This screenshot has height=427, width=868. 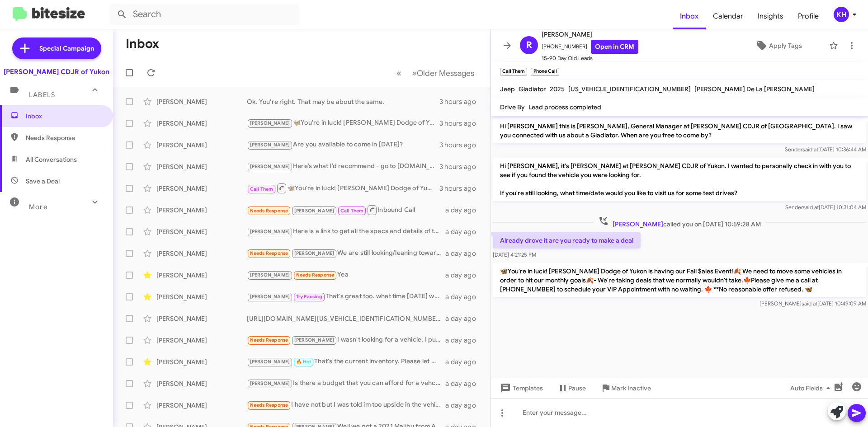 I want to click on div: Ok. You're right. That may be about the same., so click(x=343, y=102).